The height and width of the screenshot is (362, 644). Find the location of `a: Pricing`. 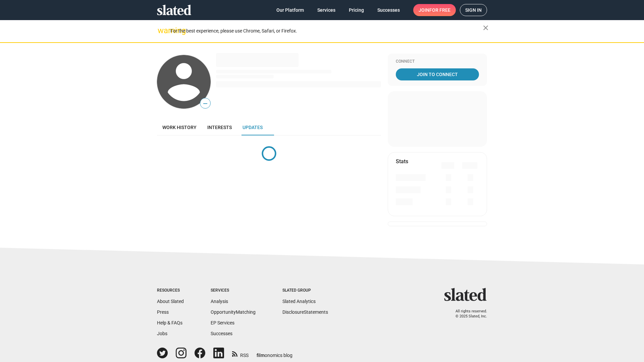

a: Pricing is located at coordinates (356, 10).